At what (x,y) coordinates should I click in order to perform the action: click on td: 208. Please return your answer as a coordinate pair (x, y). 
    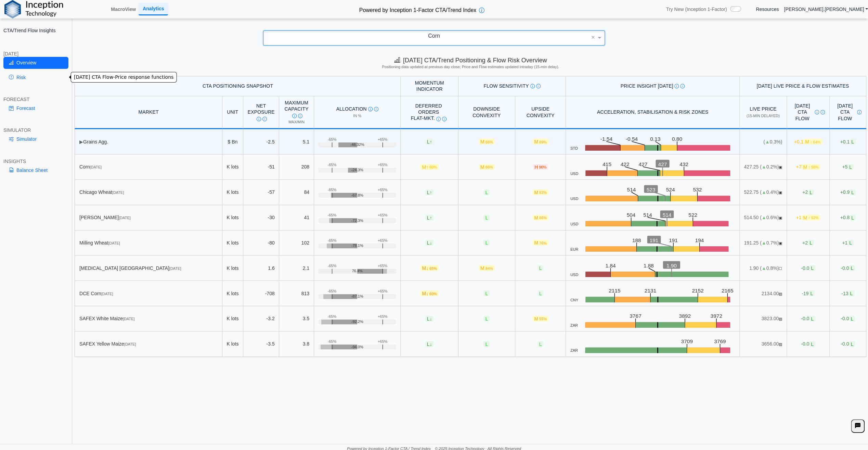
    Looking at the image, I should click on (297, 167).